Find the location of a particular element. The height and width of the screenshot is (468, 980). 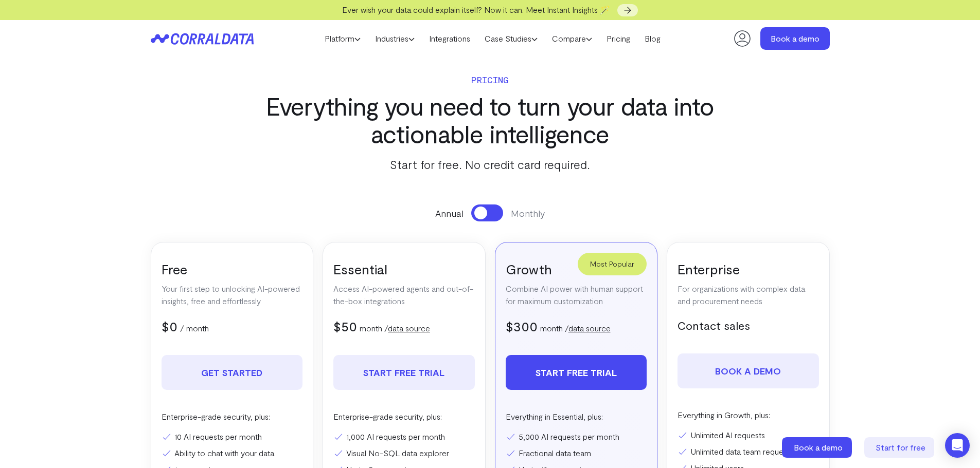

a: Get Started is located at coordinates (232, 372).